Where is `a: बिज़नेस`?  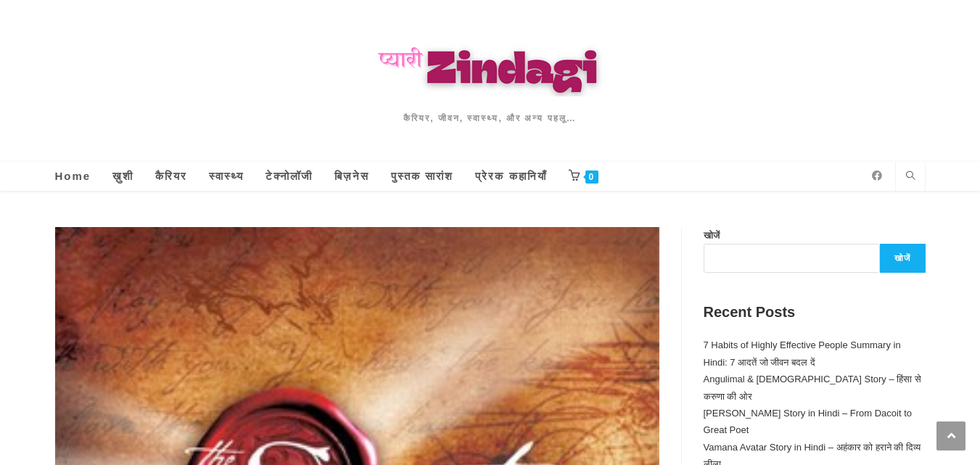 a: बिज़नेस is located at coordinates (351, 176).